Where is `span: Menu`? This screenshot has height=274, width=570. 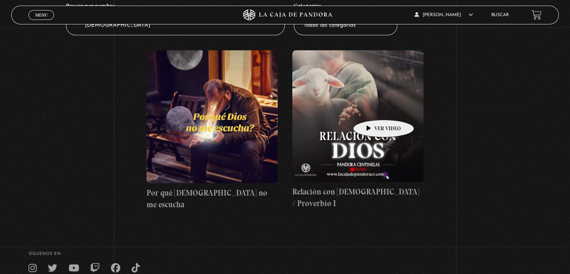
span: Menu is located at coordinates (41, 15).